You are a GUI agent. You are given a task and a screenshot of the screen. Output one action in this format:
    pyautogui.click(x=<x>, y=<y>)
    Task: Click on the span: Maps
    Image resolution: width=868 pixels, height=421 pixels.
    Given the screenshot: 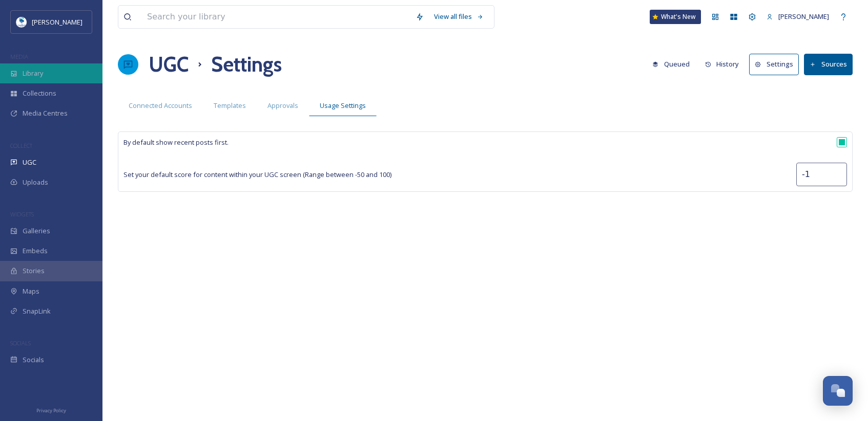 What is the action you would take?
    pyautogui.click(x=31, y=292)
    